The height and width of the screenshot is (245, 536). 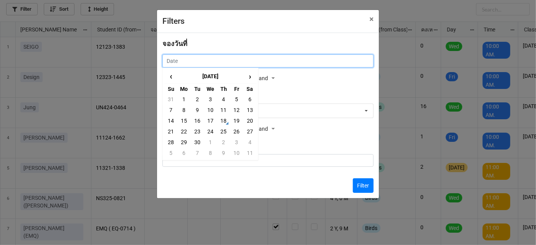 I want to click on th: Tu, so click(x=197, y=89).